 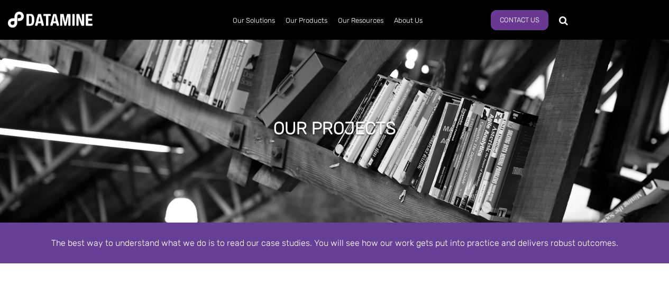 I want to click on a: Contact us, so click(x=520, y=20).